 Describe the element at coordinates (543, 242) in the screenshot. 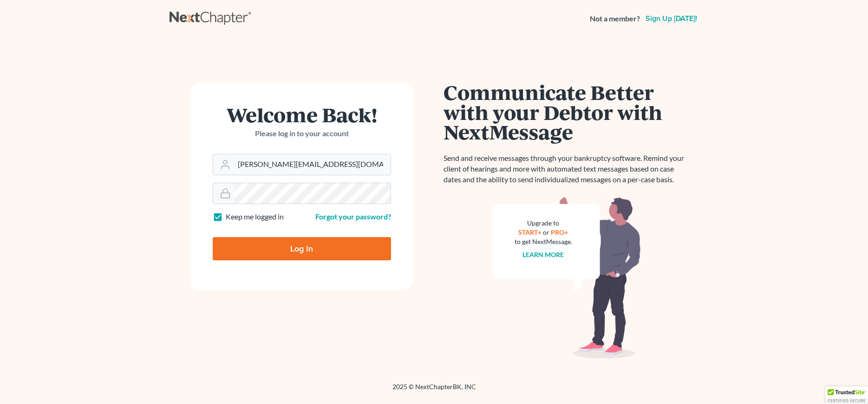

I see `div: to get NextMessage.` at that location.